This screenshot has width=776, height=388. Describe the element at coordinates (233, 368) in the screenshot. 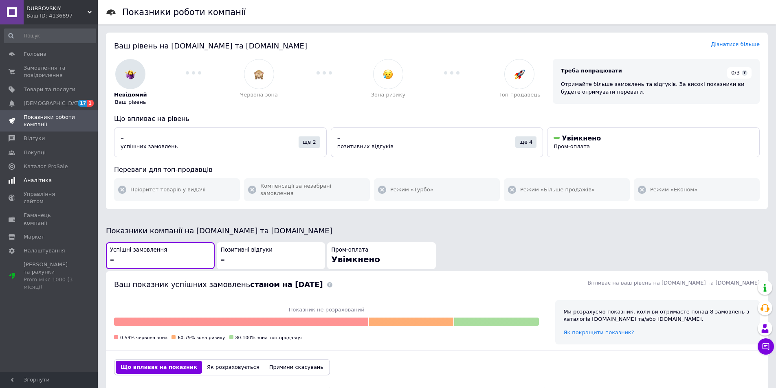

I see `button: Як розраховується` at that location.